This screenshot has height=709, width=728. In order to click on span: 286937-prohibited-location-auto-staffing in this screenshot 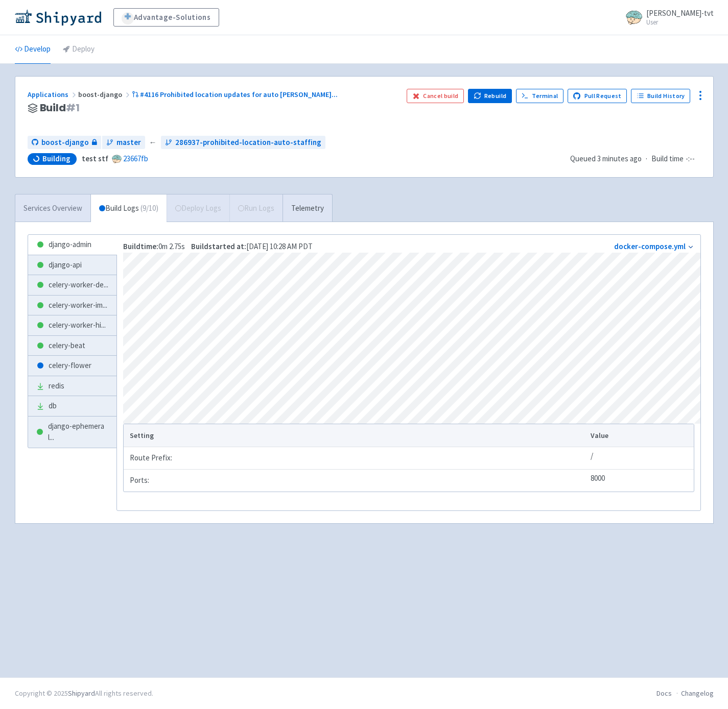, I will do `click(249, 142)`.